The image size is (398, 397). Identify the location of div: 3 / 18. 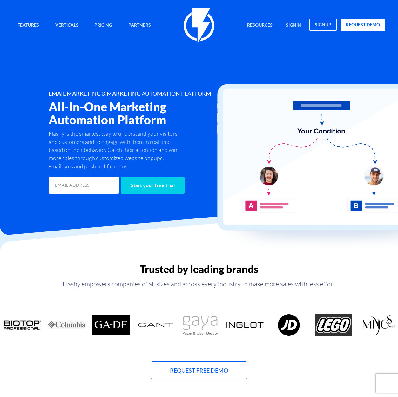
(67, 325).